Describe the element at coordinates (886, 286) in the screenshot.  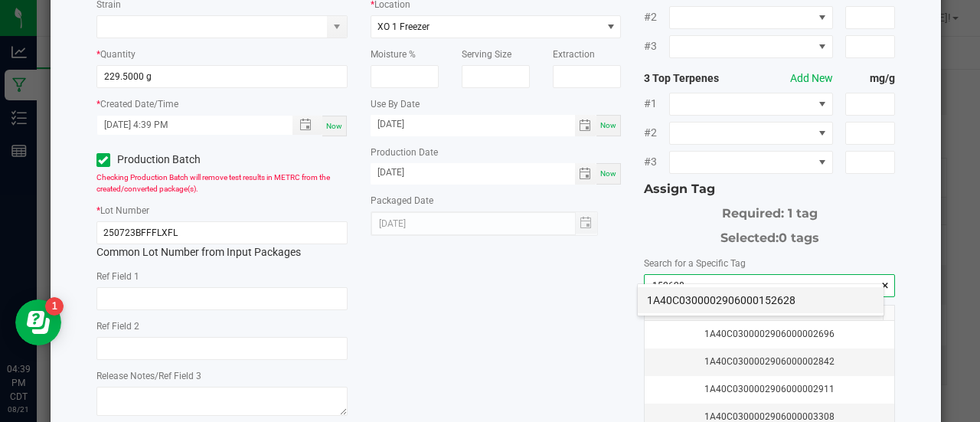
I see `span: clear` at that location.